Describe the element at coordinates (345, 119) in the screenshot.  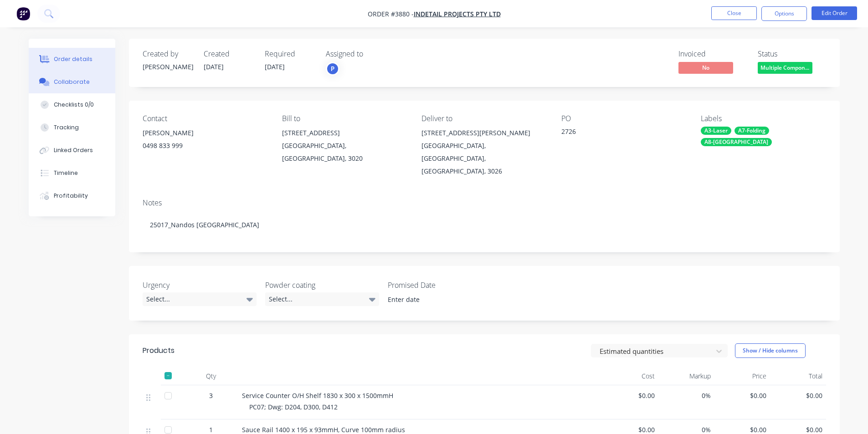
I see `div: Bill to` at that location.